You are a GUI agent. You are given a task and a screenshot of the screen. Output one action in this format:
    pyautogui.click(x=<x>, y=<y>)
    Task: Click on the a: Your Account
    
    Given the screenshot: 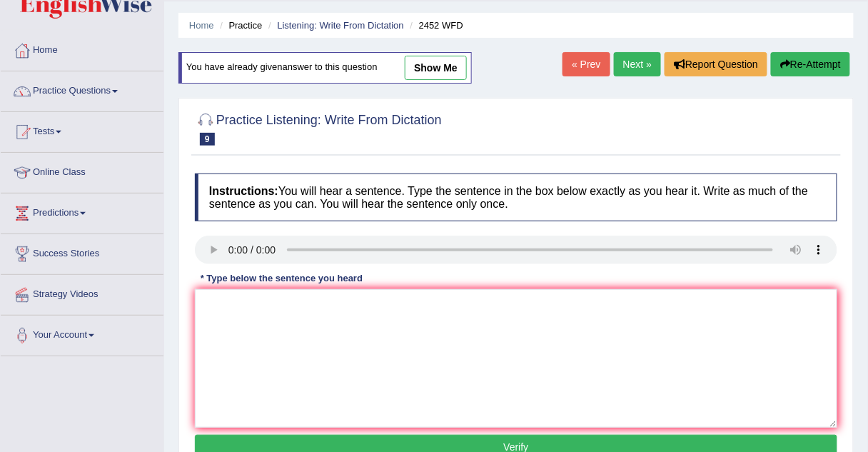 What is the action you would take?
    pyautogui.click(x=82, y=333)
    